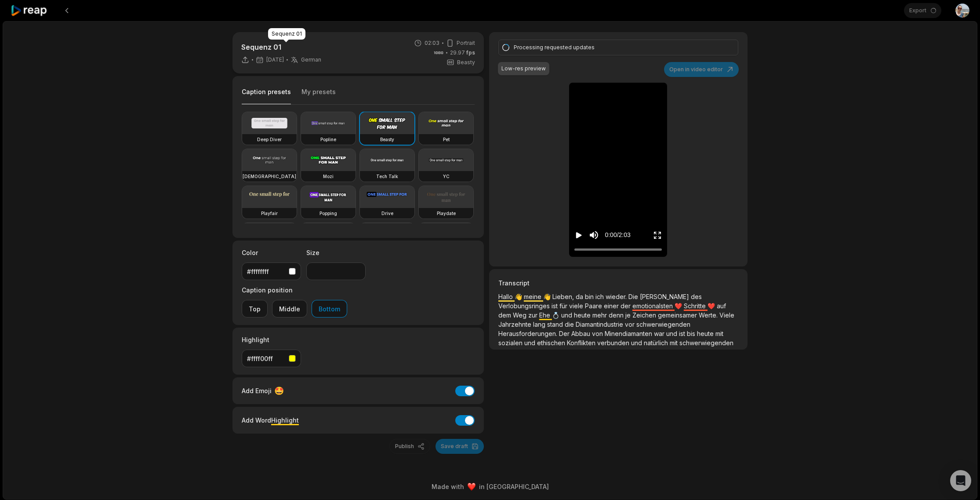 The height and width of the screenshot is (500, 980). What do you see at coordinates (255, 309) in the screenshot?
I see `button: Top` at bounding box center [255, 309].